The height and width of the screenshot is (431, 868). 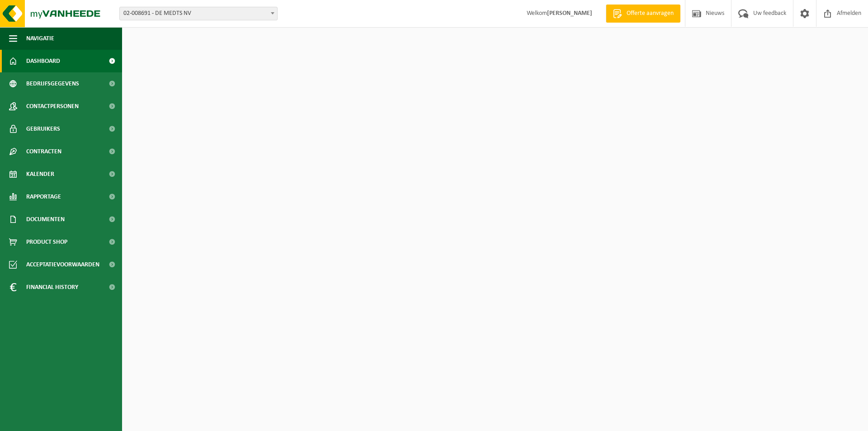 What do you see at coordinates (47, 242) in the screenshot?
I see `span: Product Shop` at bounding box center [47, 242].